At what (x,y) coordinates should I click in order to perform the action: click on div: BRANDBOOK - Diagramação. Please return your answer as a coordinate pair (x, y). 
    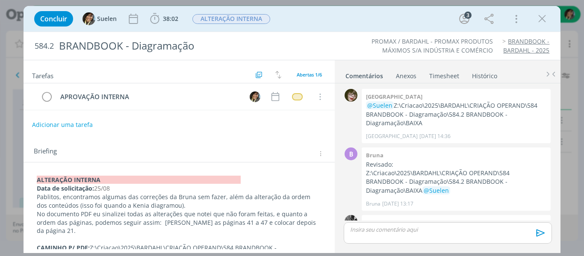
    Looking at the image, I should click on (193, 46).